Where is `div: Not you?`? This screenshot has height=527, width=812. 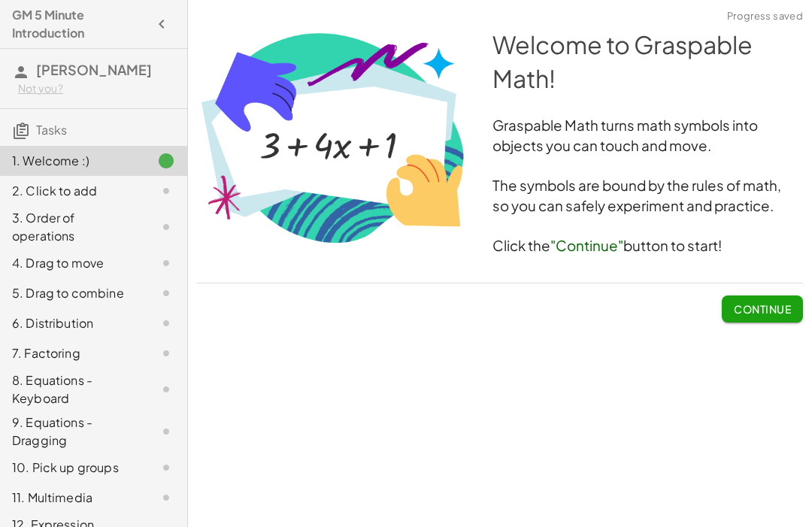 div: Not you? is located at coordinates (96, 88).